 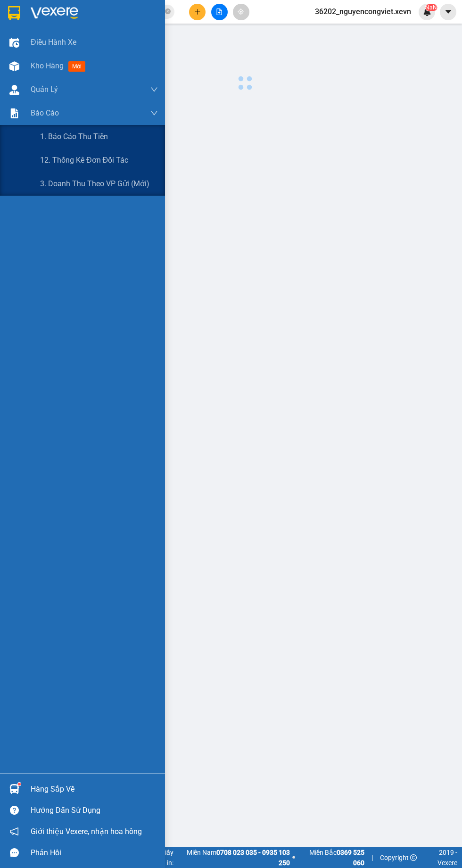 I want to click on button: plus, so click(x=197, y=12).